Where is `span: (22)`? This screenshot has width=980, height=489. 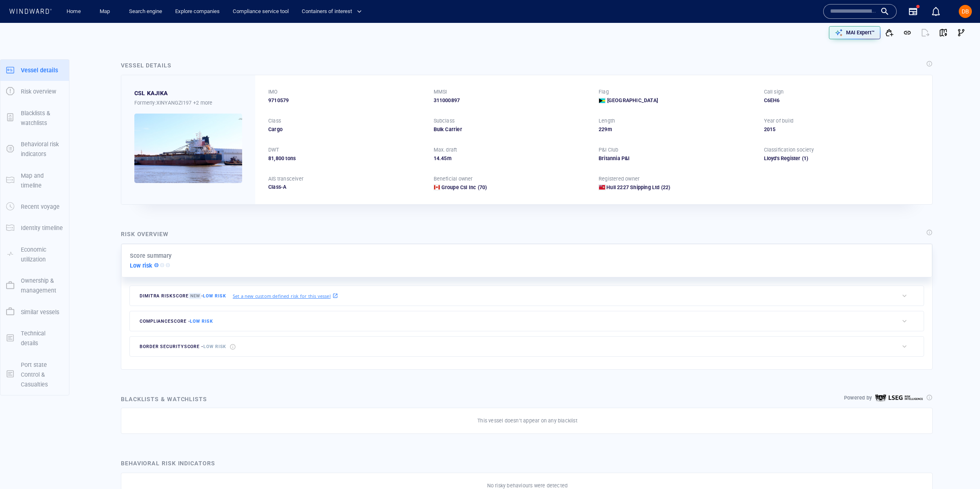
span: (22) is located at coordinates (665, 188).